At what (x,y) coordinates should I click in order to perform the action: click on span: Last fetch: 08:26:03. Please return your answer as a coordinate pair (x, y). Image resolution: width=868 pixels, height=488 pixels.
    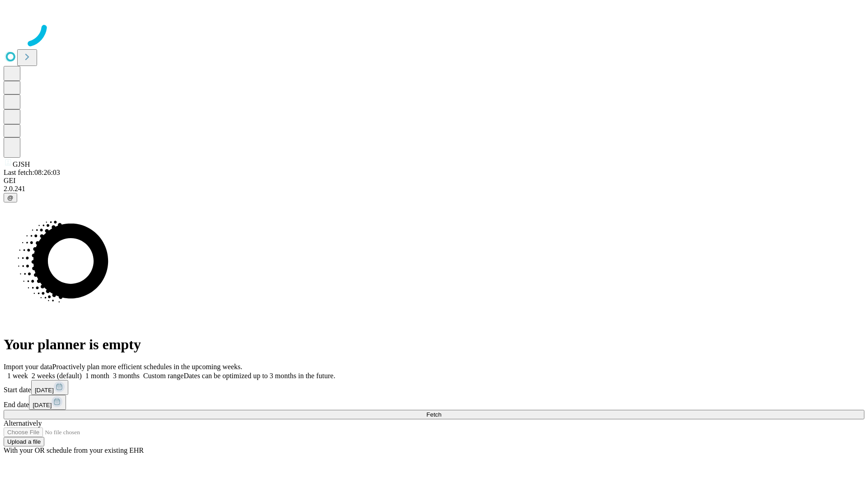
    Looking at the image, I should click on (32, 172).